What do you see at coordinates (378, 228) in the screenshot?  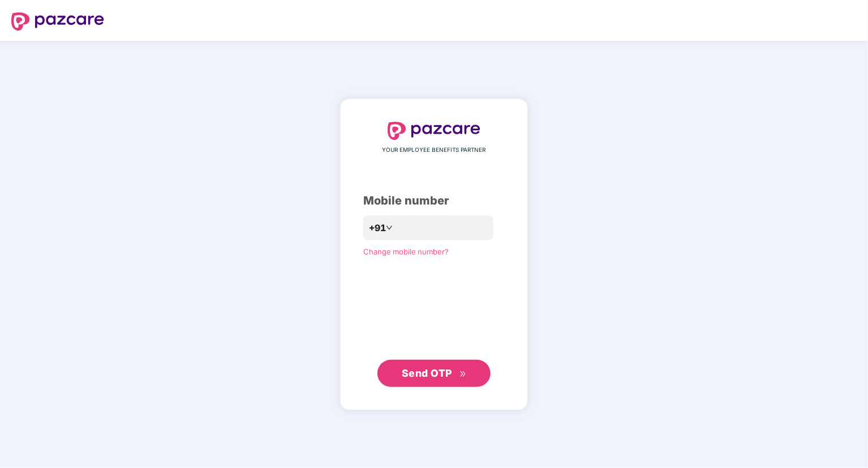 I see `span: +91` at bounding box center [378, 228].